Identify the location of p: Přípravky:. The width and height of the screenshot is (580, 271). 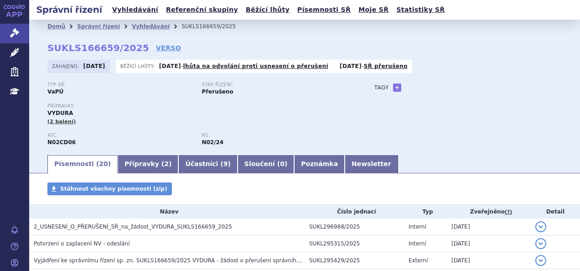
(201, 106).